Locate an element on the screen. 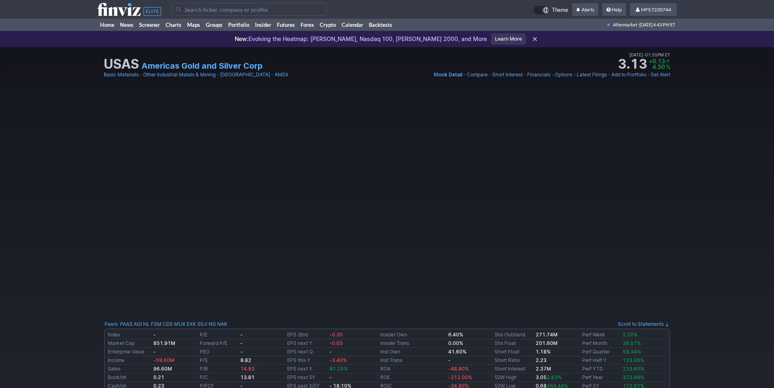 The width and height of the screenshot is (774, 388). a: MUX is located at coordinates (180, 324).